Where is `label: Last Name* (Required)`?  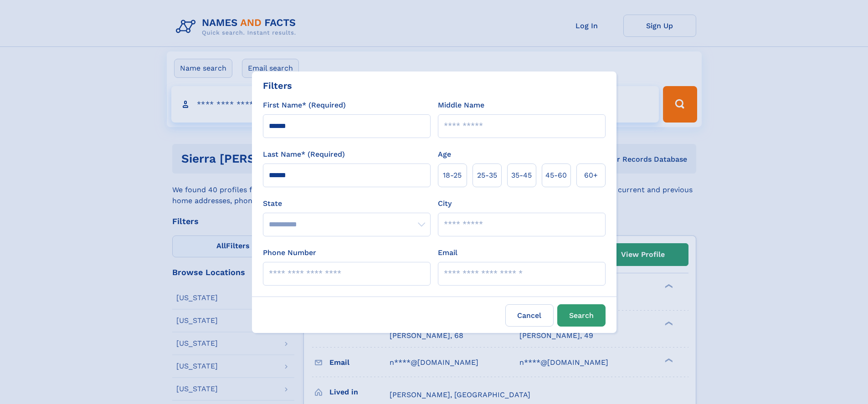
label: Last Name* (Required) is located at coordinates (304, 155).